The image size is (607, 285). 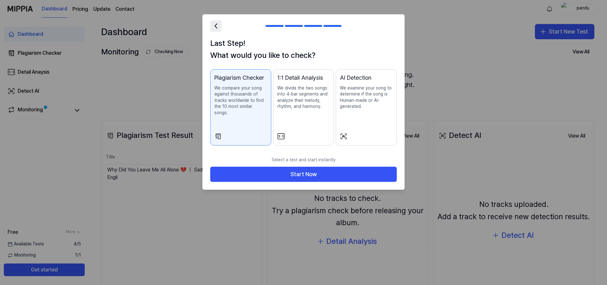 I want to click on p: We examine your song to determine if the song is Human-made or AI-generated., so click(x=366, y=97).